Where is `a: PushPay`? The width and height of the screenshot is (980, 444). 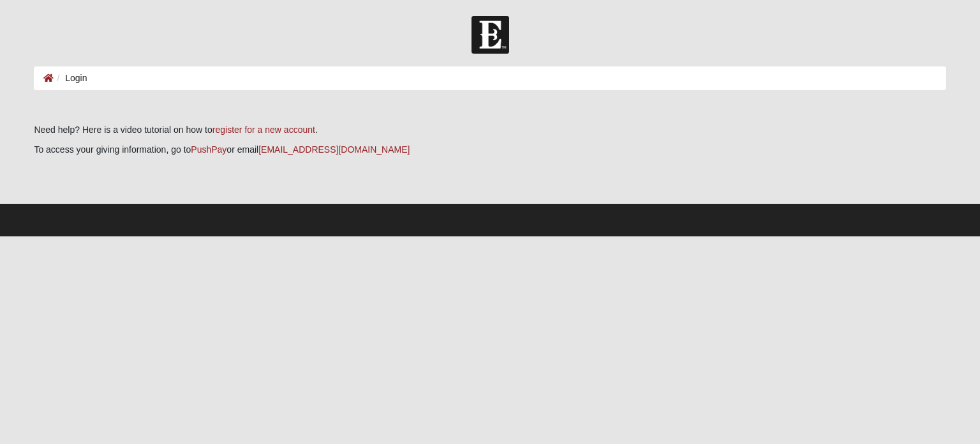
a: PushPay is located at coordinates (209, 149).